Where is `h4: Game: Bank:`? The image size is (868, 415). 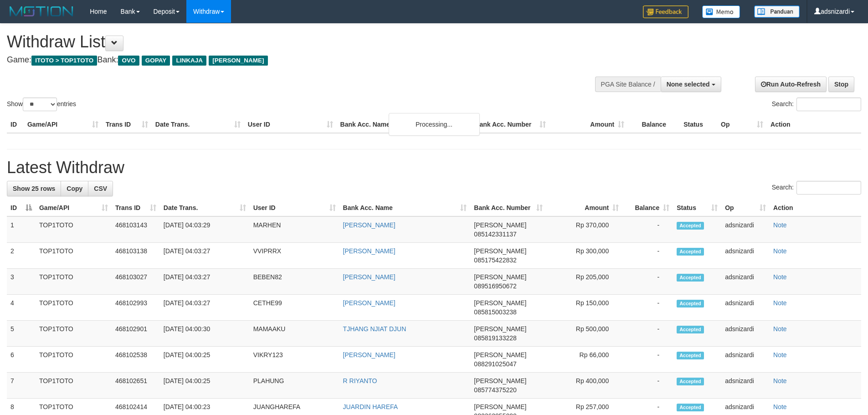 h4: Game: Bank: is located at coordinates (288, 60).